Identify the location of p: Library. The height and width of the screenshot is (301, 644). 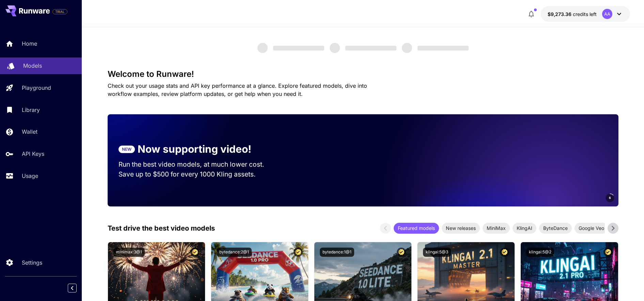
(30, 110).